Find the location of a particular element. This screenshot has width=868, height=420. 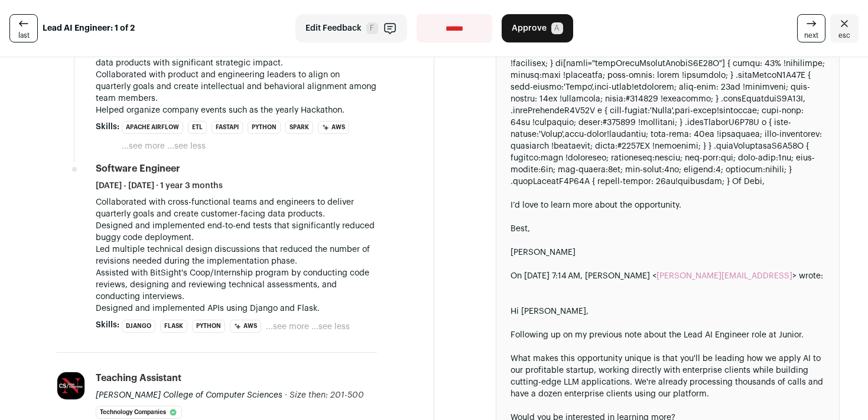

li: FastAPI is located at coordinates (227, 127).